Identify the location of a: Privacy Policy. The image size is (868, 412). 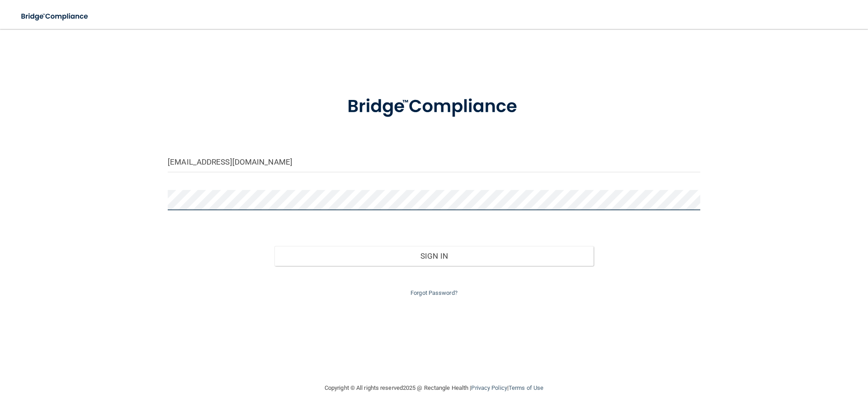
(489, 388).